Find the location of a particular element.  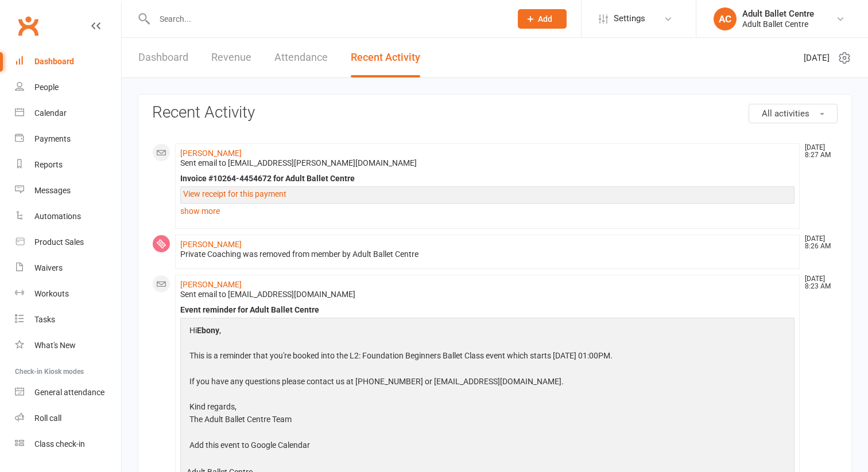

a: People is located at coordinates (68, 87).